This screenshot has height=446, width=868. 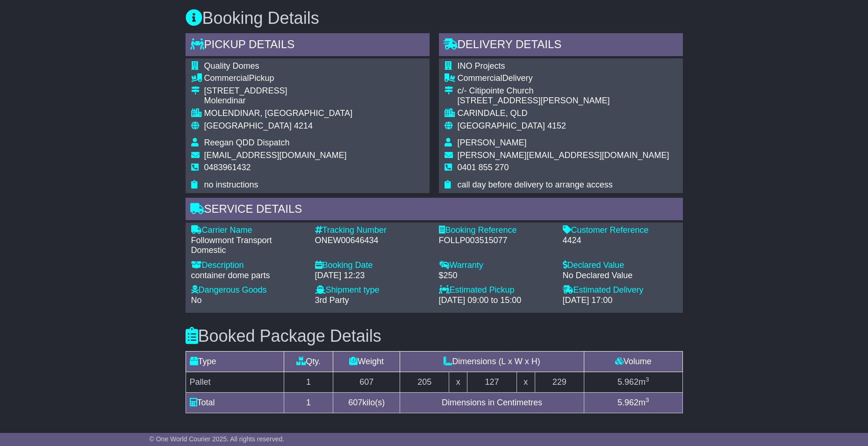 What do you see at coordinates (235, 383) in the screenshot?
I see `td: Pallet` at bounding box center [235, 383].